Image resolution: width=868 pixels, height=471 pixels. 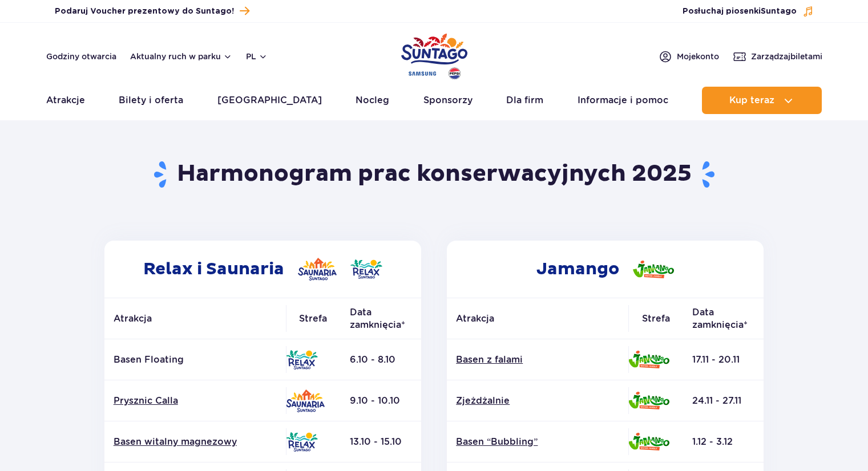 What do you see at coordinates (381, 401) in the screenshot?
I see `td: 9.10 - 10.10` at bounding box center [381, 401].